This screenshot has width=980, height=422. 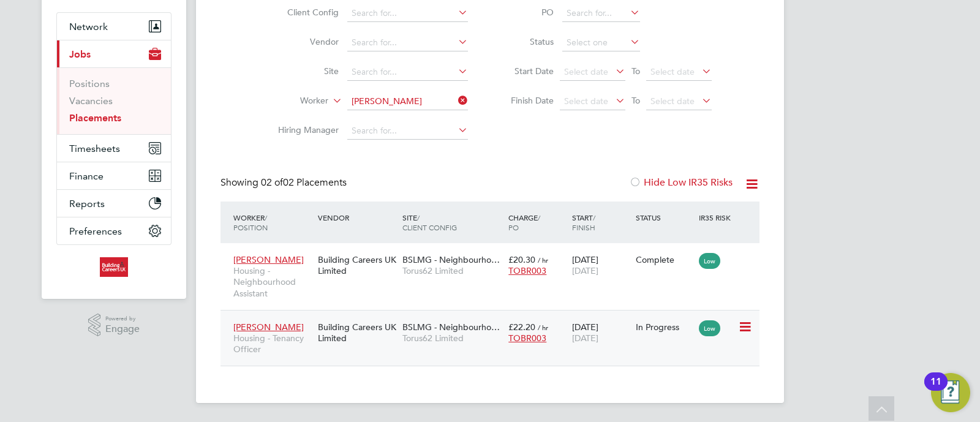 I want to click on span: Engage, so click(x=123, y=329).